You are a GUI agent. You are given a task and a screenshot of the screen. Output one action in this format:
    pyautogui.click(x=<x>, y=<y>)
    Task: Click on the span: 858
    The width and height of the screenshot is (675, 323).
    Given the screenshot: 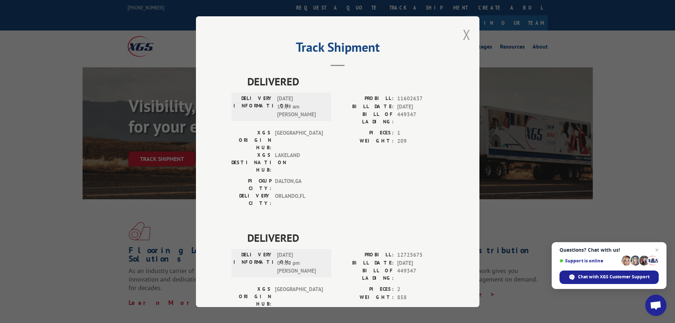 What is the action you would take?
    pyautogui.click(x=421, y=297)
    